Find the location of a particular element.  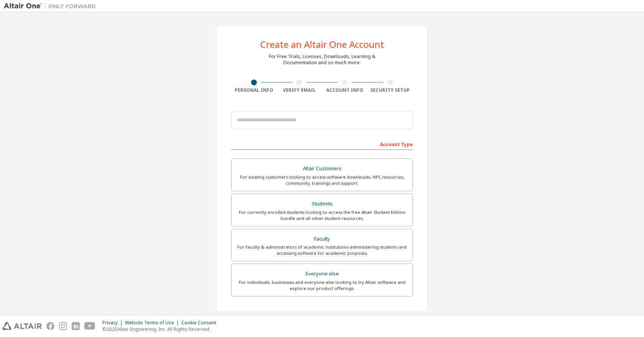

div: Altair Customers is located at coordinates (322, 168).